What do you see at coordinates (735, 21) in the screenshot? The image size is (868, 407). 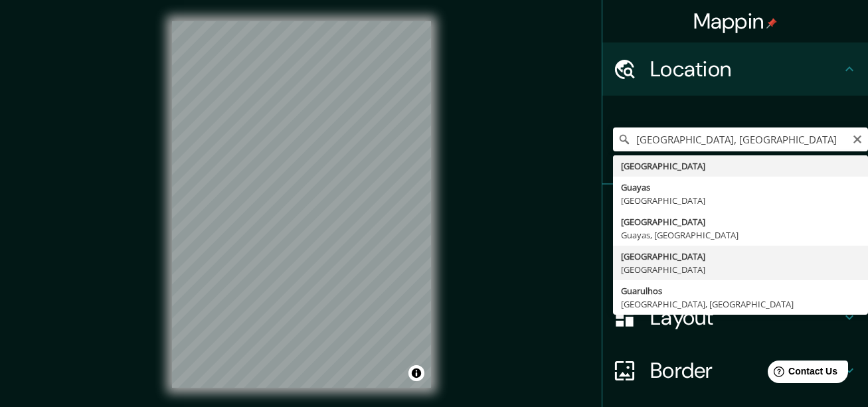 I see `h4: Mappin` at bounding box center [735, 21].